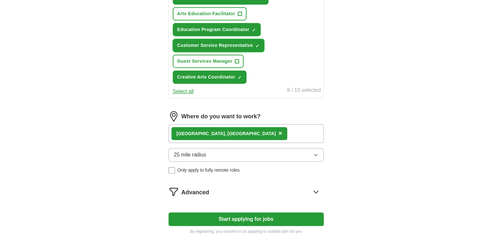  I want to click on button: Creative Arts Coordinator✓, so click(210, 77).